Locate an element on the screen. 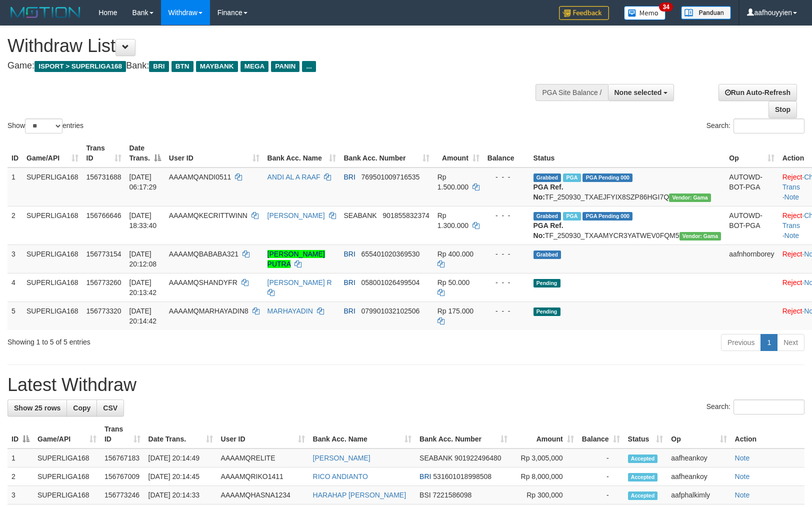 This screenshot has height=507, width=812. span: Rp 1.300.000 is located at coordinates (453, 221).